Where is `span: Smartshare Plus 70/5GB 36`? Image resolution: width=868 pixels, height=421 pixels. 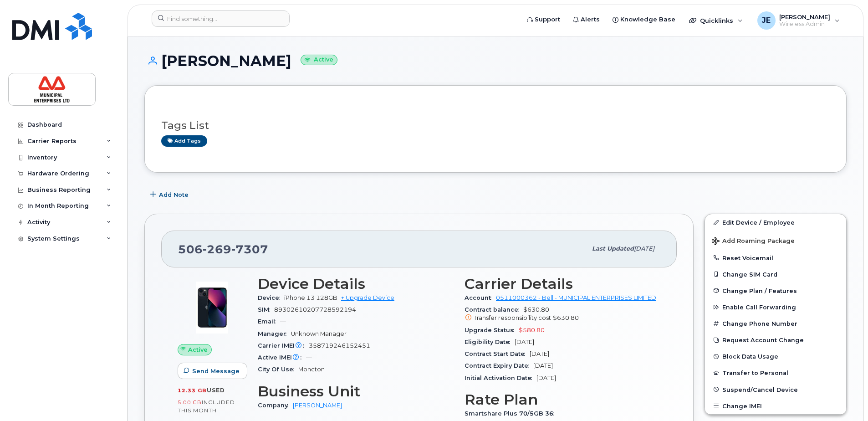 span: Smartshare Plus 70/5GB 36 is located at coordinates (512, 413).